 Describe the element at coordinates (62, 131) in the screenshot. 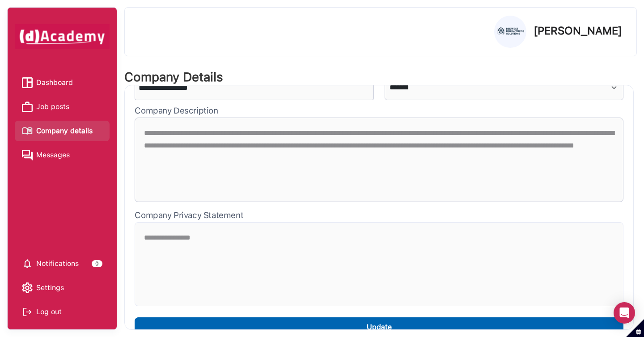

I see `a: Company details iconCompany details` at that location.